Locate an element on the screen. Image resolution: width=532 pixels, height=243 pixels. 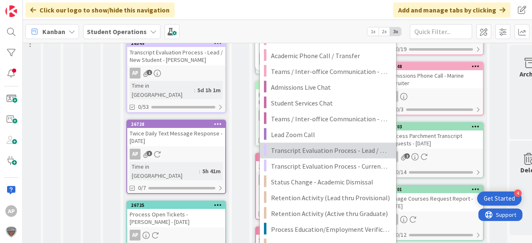
div: Get Started is located at coordinates (500, 199).